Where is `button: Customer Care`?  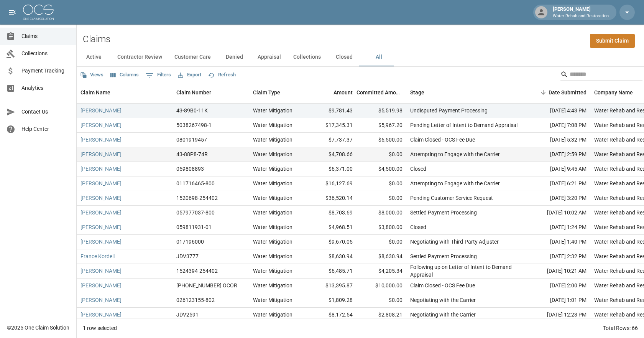
button: Customer Care is located at coordinates (193, 57).